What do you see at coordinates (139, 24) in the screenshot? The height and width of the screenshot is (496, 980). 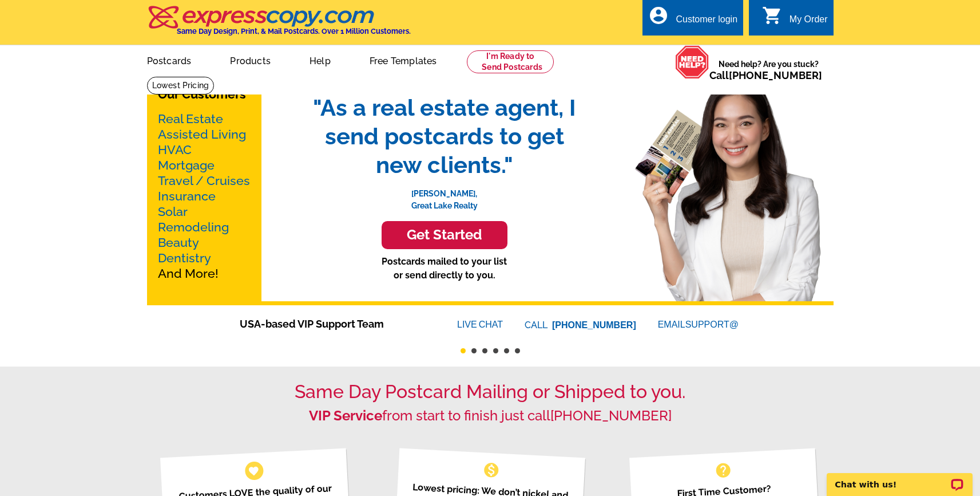 I see `button: Open LiveChat chat widget` at bounding box center [139, 24].